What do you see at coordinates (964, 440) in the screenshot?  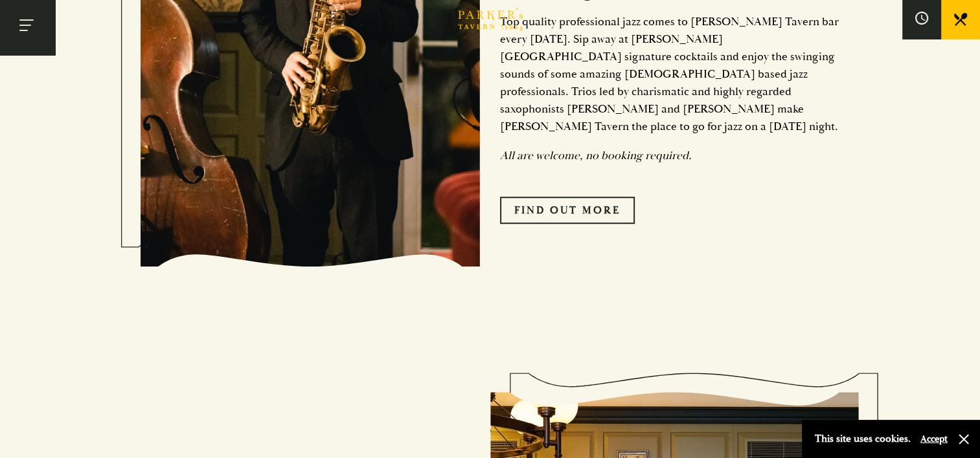 I see `button: Close and accept` at bounding box center [964, 440].